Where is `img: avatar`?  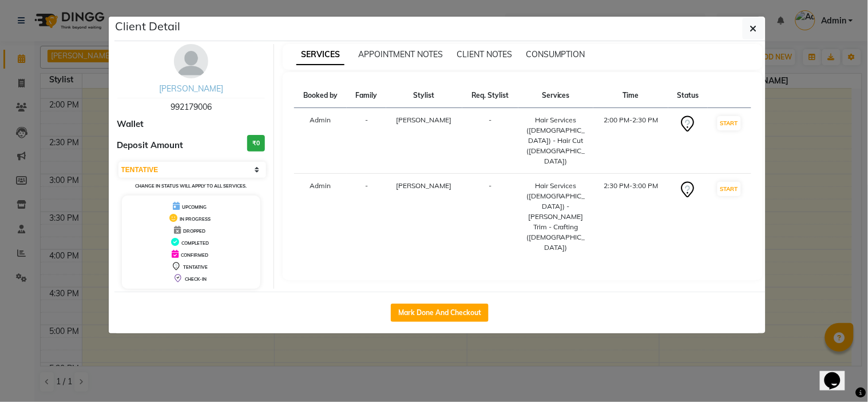
img: avatar is located at coordinates (191, 61).